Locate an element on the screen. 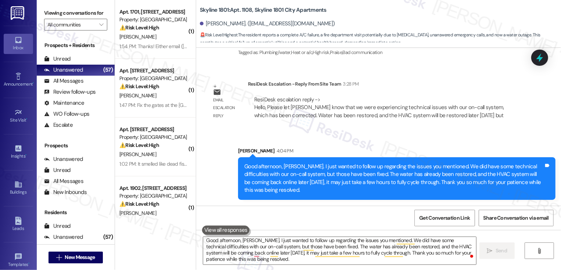 Image resolution: width=561 pixels, height=270 pixels. div: 3:28 PM is located at coordinates (350, 84).